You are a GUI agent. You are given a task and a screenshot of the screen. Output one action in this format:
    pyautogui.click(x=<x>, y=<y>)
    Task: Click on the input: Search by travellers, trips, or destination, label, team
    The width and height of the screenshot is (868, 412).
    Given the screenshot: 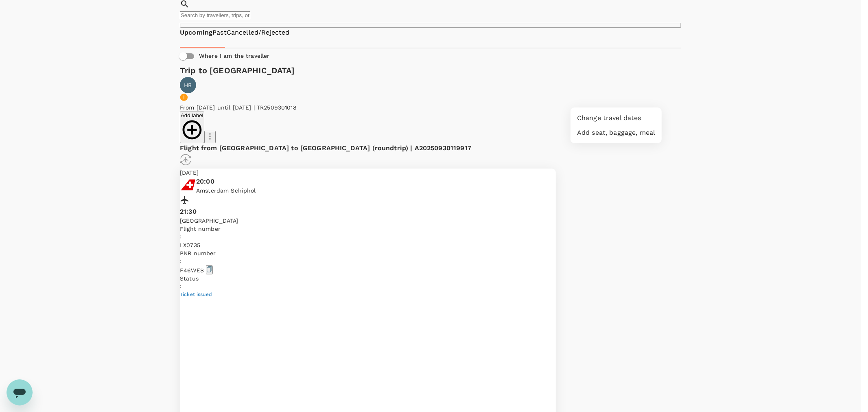 What is the action you would take?
    pyautogui.click(x=215, y=15)
    